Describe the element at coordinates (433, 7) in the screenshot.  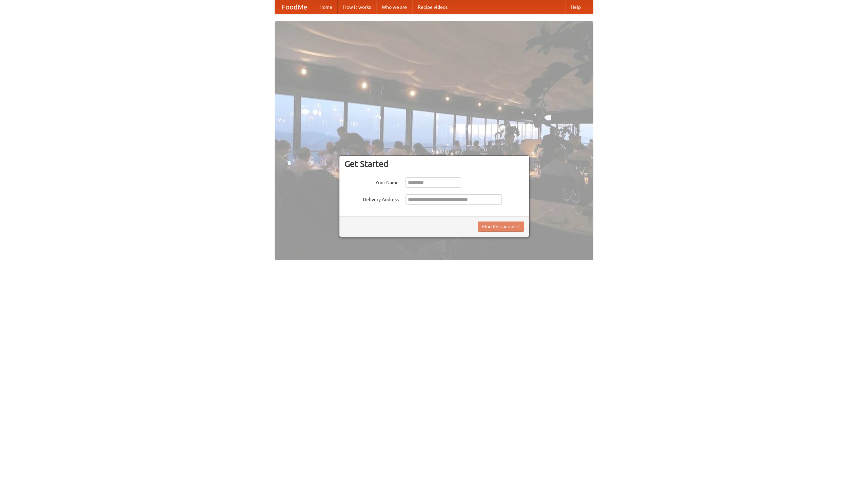
I see `a: Recipe videos` at that location.